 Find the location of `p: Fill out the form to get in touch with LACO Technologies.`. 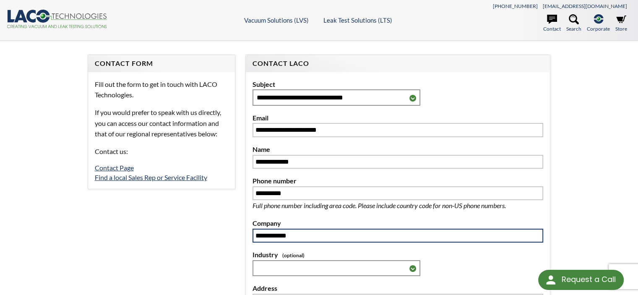

p: Fill out the form to get in touch with LACO Technologies. is located at coordinates (161, 89).